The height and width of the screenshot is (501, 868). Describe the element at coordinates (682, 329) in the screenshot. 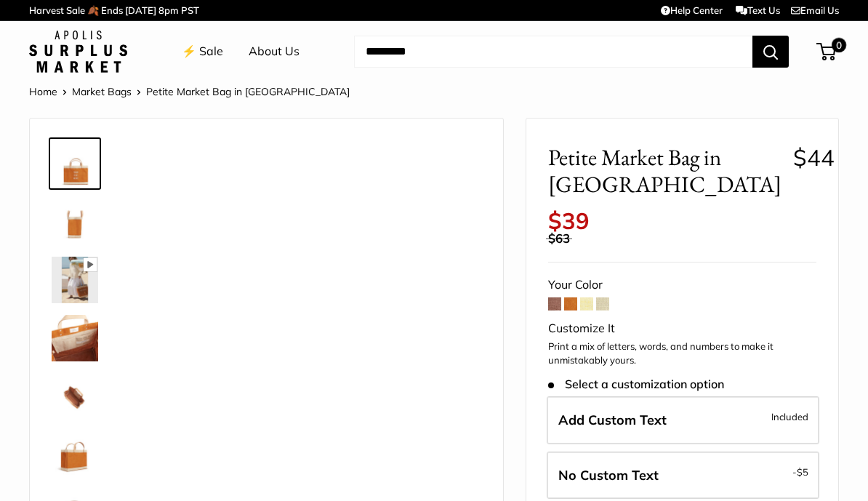

I see `div: Customize It` at that location.